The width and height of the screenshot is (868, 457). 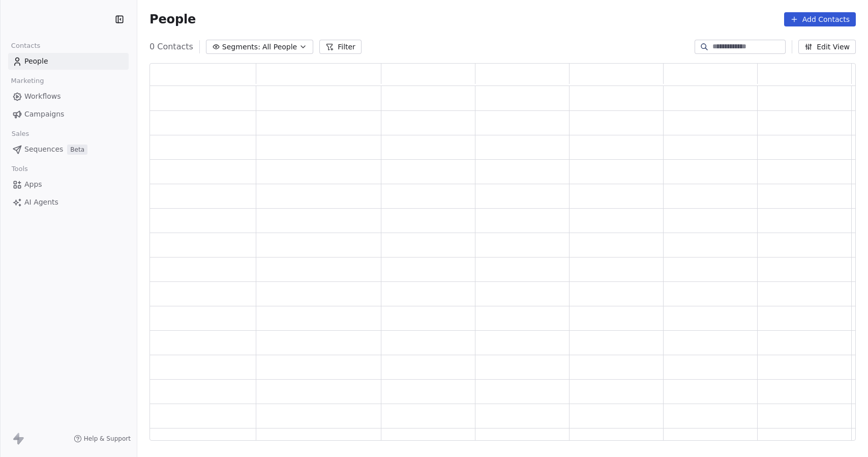 What do you see at coordinates (68, 114) in the screenshot?
I see `a: Campaigns` at bounding box center [68, 114].